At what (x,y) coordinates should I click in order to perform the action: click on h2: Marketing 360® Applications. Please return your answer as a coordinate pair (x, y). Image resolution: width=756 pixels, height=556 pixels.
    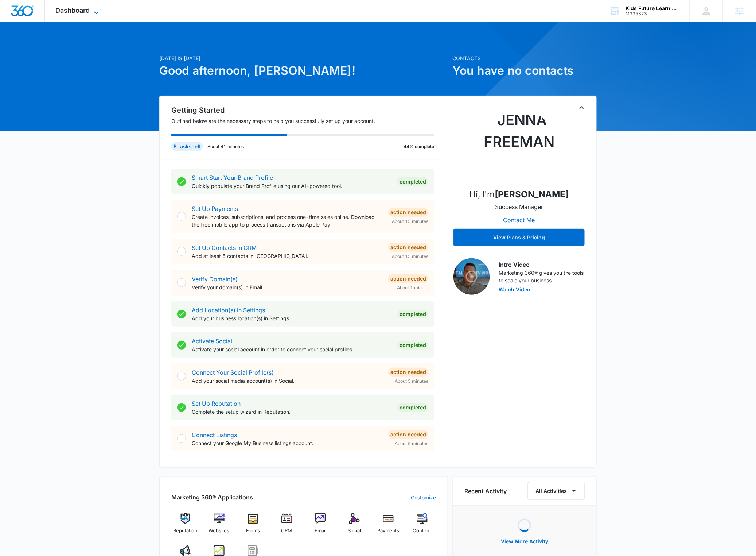
    Looking at the image, I should click on (212, 497).